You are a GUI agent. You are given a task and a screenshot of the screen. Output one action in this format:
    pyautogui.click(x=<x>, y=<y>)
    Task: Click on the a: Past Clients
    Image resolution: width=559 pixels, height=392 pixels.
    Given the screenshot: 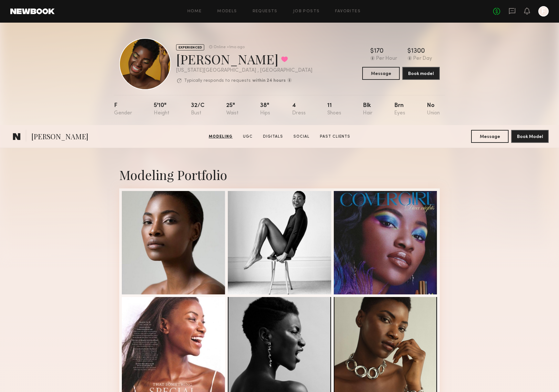 What is the action you would take?
    pyautogui.click(x=335, y=137)
    